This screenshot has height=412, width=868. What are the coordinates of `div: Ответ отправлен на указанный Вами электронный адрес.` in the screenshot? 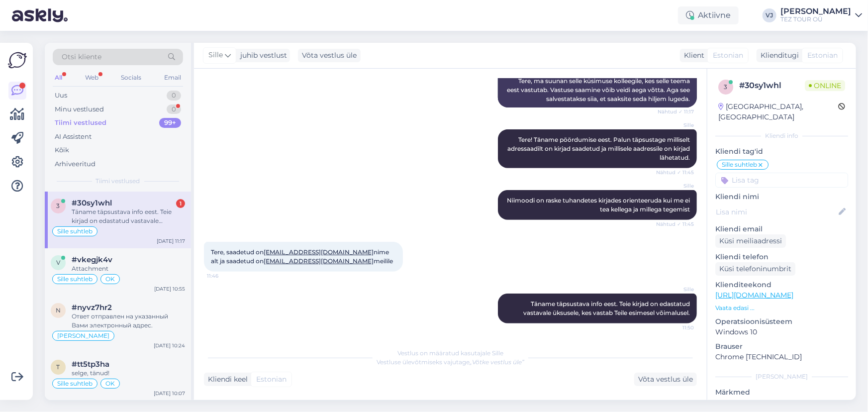 It's located at (128, 321).